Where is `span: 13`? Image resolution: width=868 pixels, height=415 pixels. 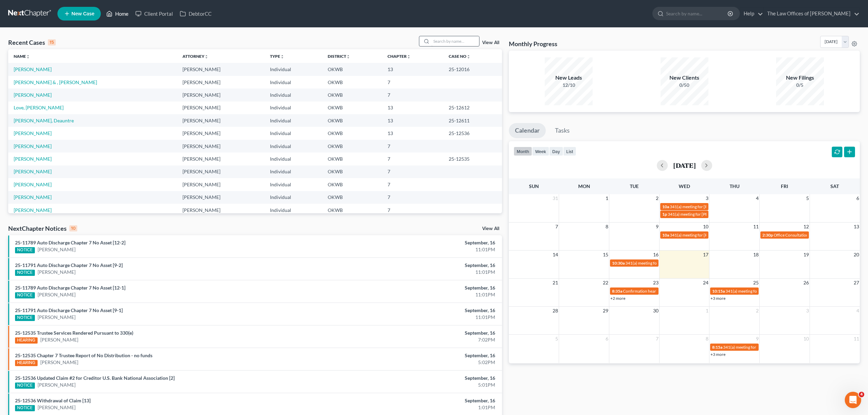
span: 13 is located at coordinates (857, 227).